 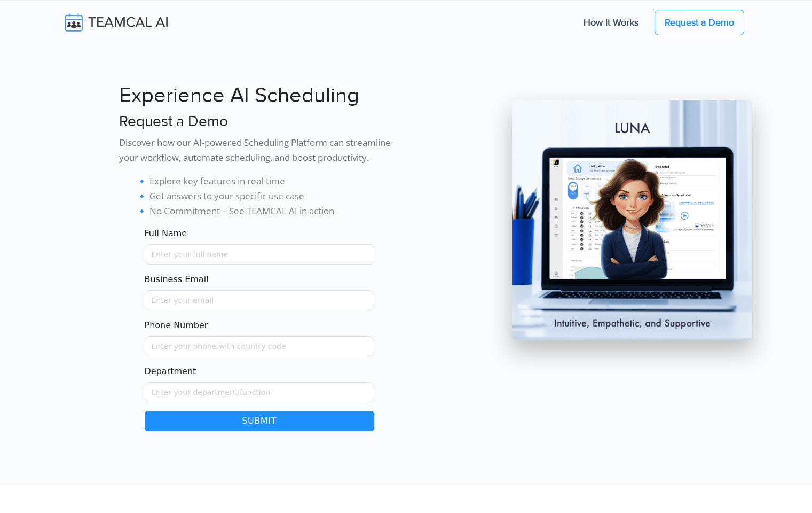 What do you see at coordinates (166, 234) in the screenshot?
I see `label: Full Name` at bounding box center [166, 234].